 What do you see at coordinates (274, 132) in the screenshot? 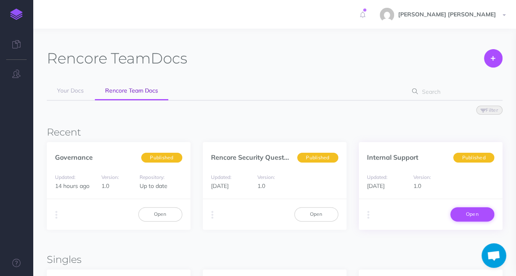
I see `h3: Recent` at bounding box center [274, 132].